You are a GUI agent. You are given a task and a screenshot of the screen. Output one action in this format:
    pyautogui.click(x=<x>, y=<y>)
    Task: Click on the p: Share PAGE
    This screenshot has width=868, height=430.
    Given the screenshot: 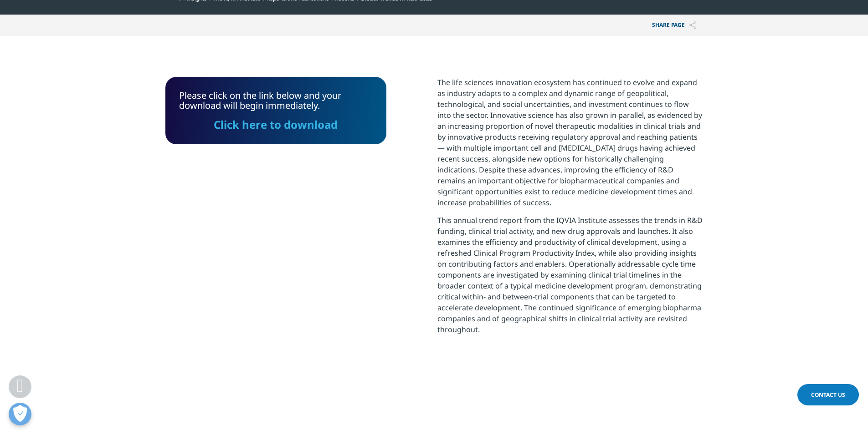 What is the action you would take?
    pyautogui.click(x=674, y=25)
    